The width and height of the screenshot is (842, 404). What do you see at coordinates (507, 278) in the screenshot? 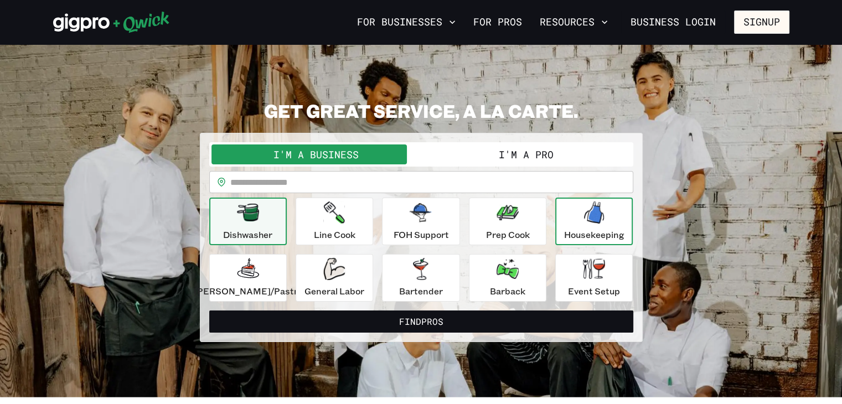
I see `button: Barback` at bounding box center [507, 278].